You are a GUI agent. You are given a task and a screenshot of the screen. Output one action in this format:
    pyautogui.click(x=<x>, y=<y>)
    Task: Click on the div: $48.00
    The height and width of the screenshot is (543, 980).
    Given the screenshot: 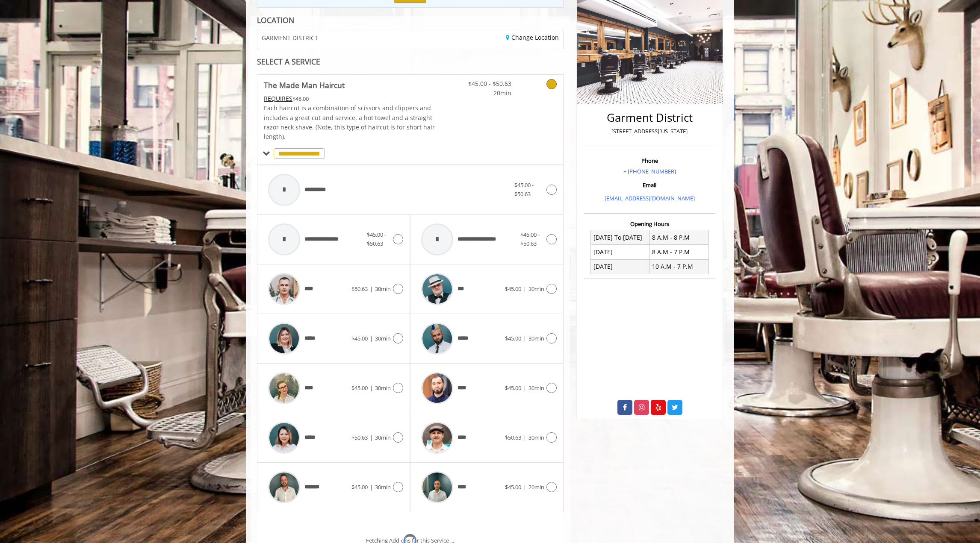 What is the action you would take?
    pyautogui.click(x=350, y=99)
    